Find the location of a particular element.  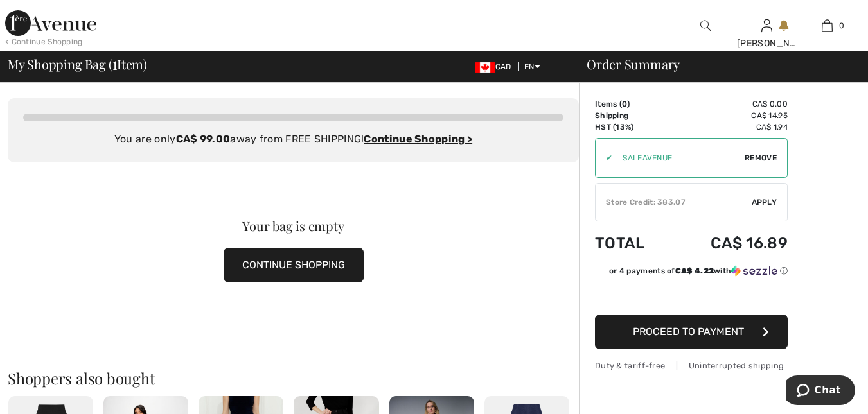

td: Total is located at coordinates (633, 243).